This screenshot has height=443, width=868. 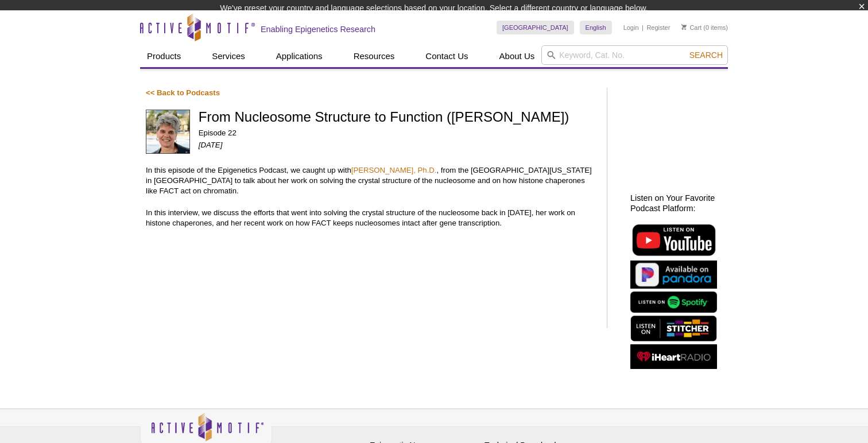 What do you see at coordinates (631, 27) in the screenshot?
I see `a: Login` at bounding box center [631, 27].